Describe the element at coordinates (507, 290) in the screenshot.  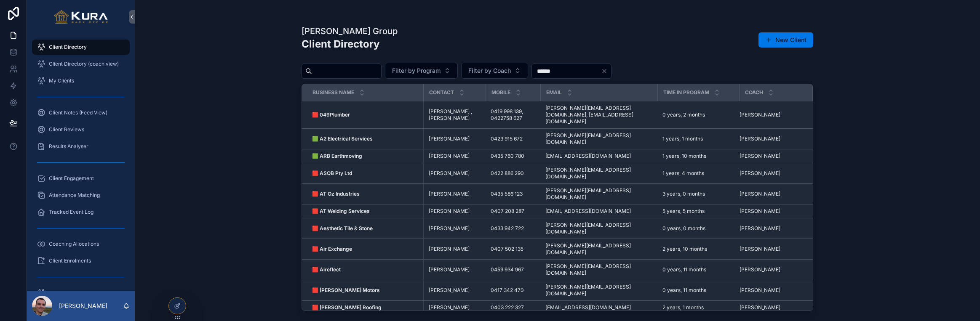
I see `span: 0417 342 470` at that location.